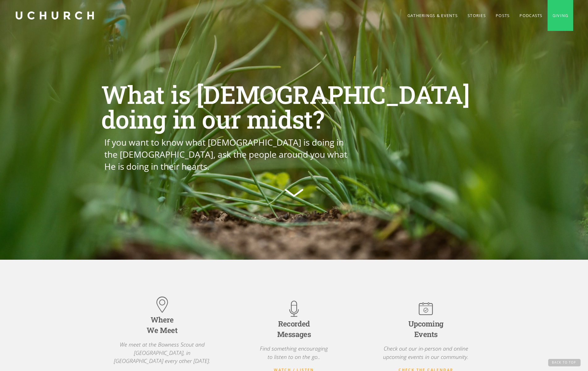  What do you see at coordinates (426, 329) in the screenshot?
I see `div: Upcoming Events` at bounding box center [426, 329].